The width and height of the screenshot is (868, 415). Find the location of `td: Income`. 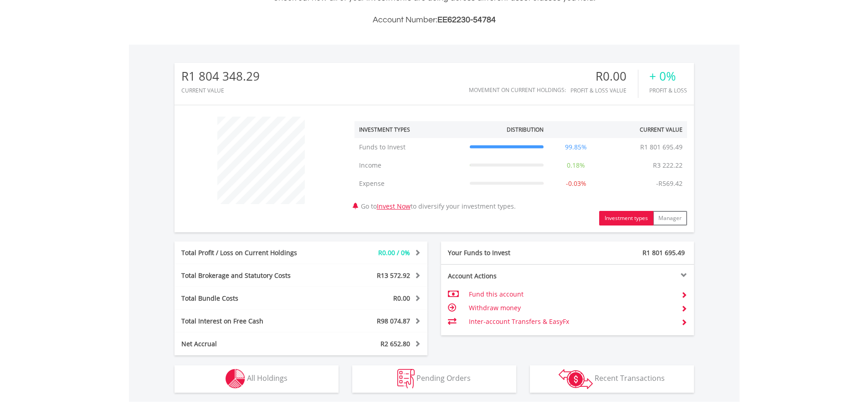

td: Income is located at coordinates (410, 165).